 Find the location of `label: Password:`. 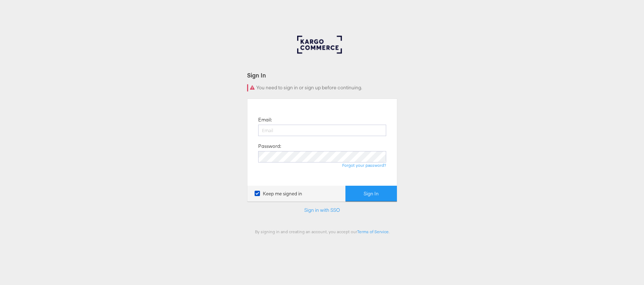

label: Password: is located at coordinates (269, 146).